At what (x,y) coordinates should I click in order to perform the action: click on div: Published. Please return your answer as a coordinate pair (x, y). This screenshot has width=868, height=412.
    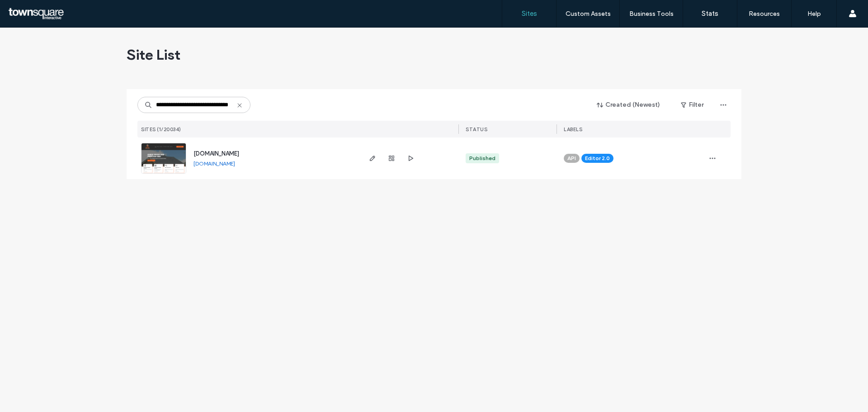
    Looking at the image, I should click on (482, 158).